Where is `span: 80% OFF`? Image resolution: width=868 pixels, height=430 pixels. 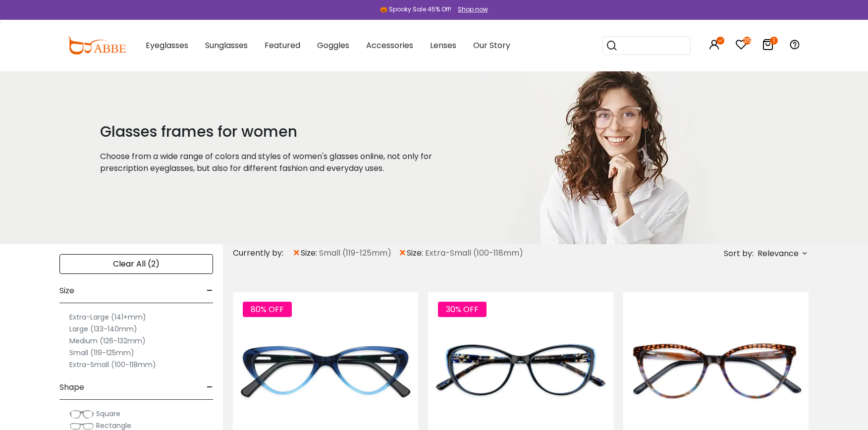
span: 80% OFF is located at coordinates (267, 309).